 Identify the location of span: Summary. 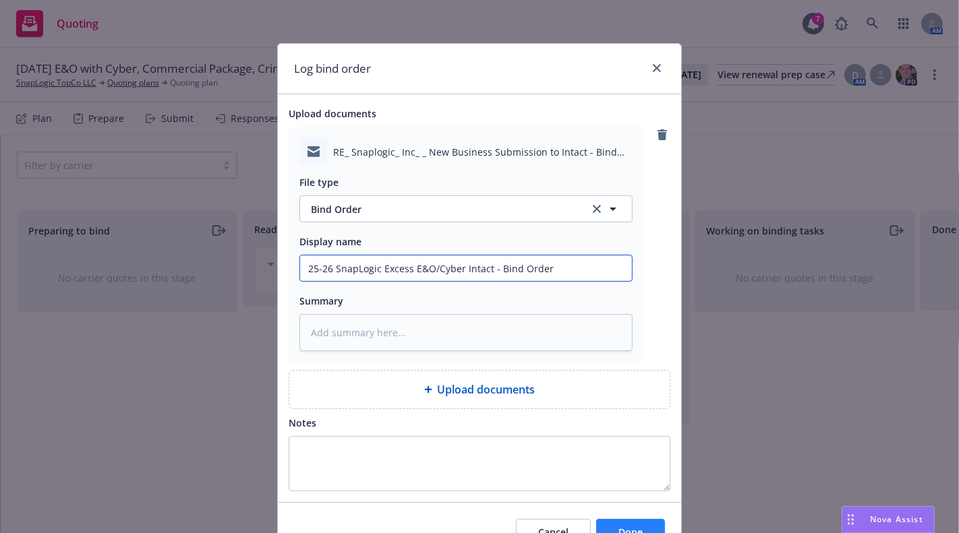
(321, 301).